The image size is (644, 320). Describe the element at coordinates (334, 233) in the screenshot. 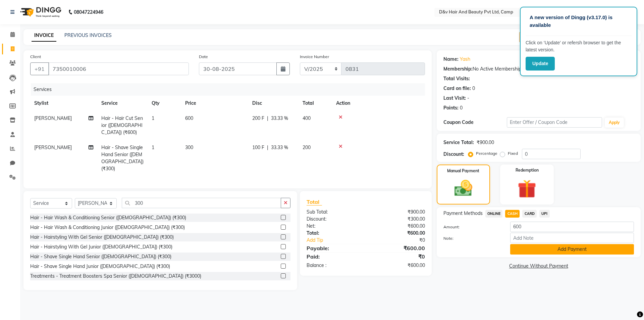

I see `div: Total:` at that location.